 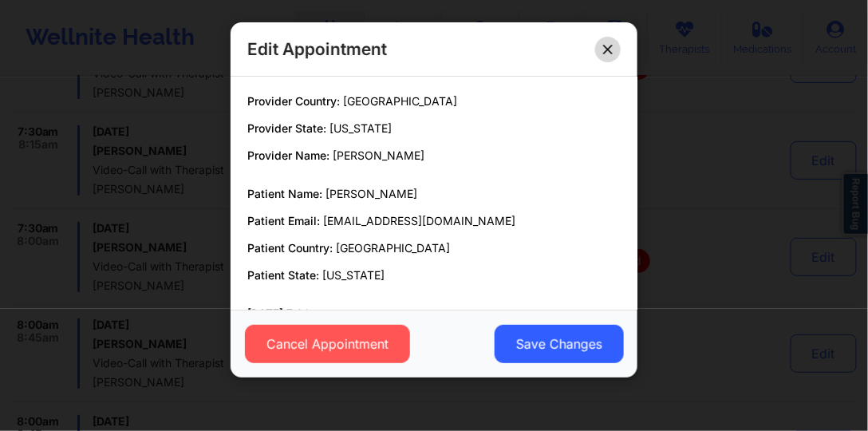 I want to click on p: Patient Email:, so click(x=434, y=221).